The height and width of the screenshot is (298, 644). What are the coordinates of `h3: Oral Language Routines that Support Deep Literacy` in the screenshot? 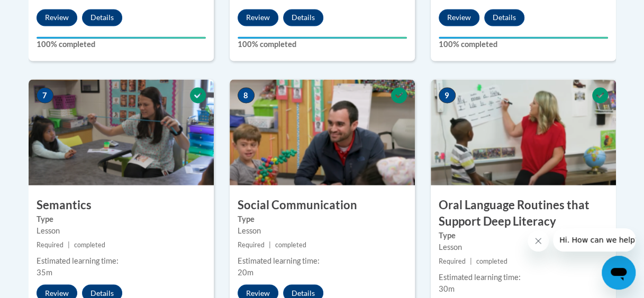 It's located at (523, 213).